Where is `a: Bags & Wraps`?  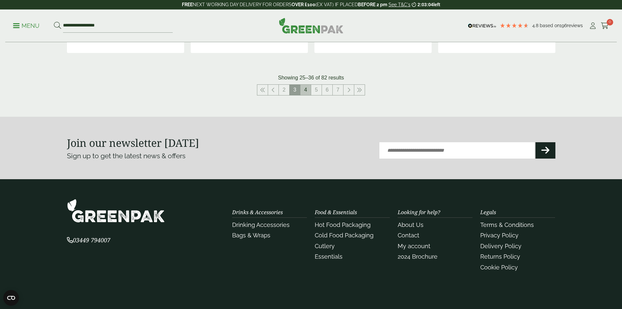
a: Bags & Wraps is located at coordinates (251, 235).